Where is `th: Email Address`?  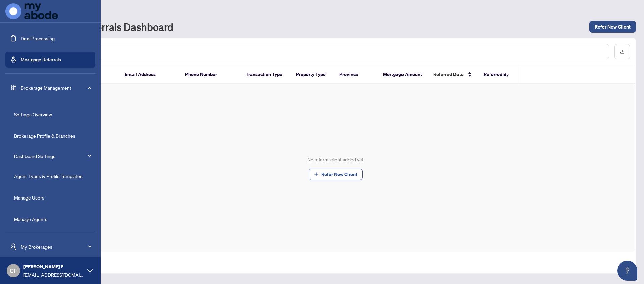 th: Email Address is located at coordinates (150, 75).